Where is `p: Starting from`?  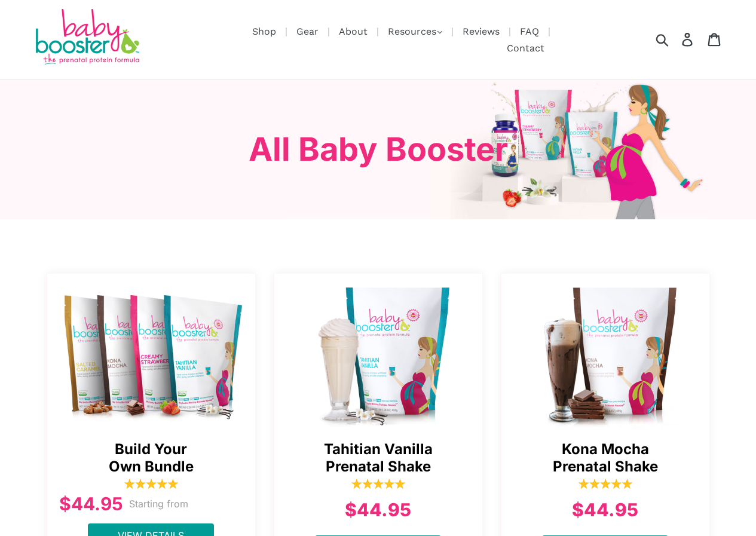 p: Starting from is located at coordinates (158, 504).